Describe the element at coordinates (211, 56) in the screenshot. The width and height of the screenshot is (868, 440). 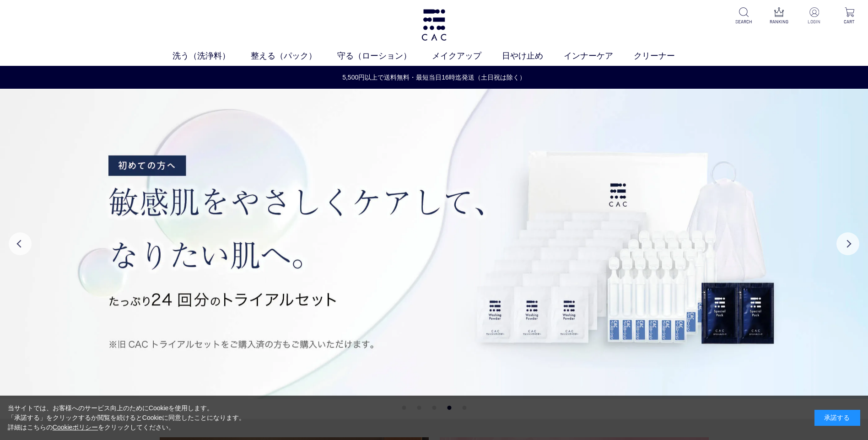
I see `a: 洗う（洗浄料）` at that location.